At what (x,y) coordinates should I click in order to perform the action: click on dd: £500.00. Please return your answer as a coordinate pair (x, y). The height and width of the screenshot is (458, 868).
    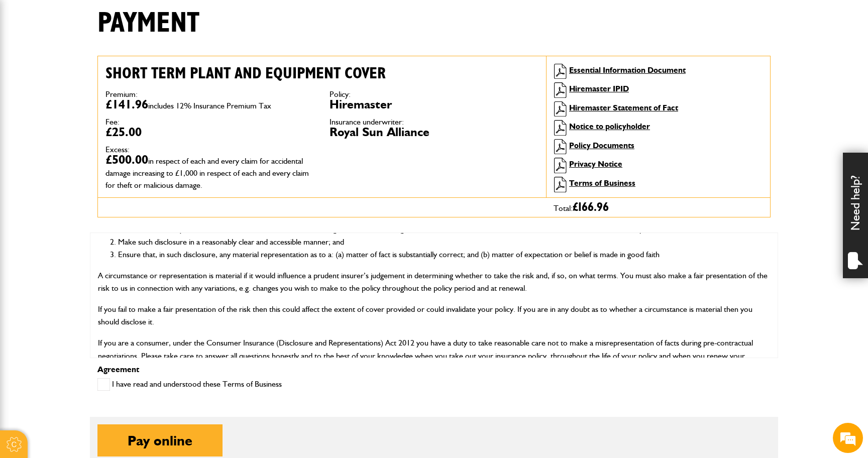
    Looking at the image, I should click on (210, 172).